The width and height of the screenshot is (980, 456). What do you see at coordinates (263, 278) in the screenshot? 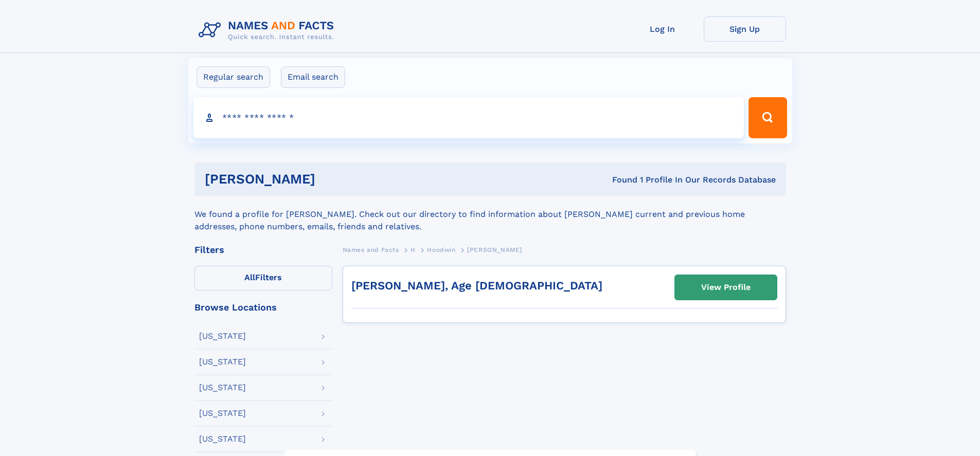
I see `label: Filters` at bounding box center [263, 278].